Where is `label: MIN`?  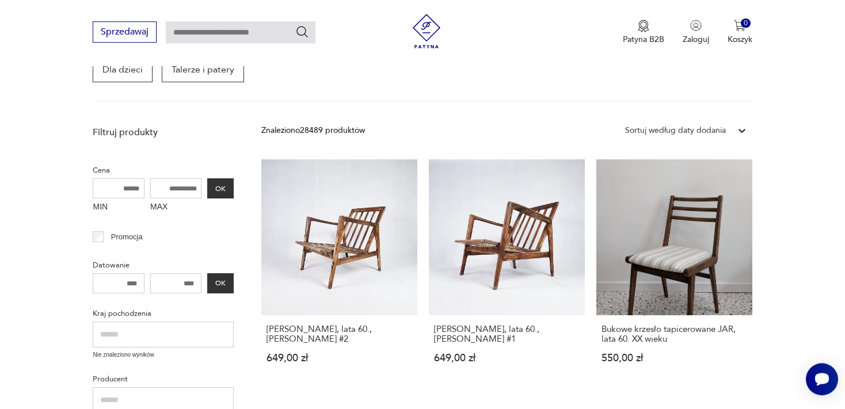
label: MIN is located at coordinates (119, 208).